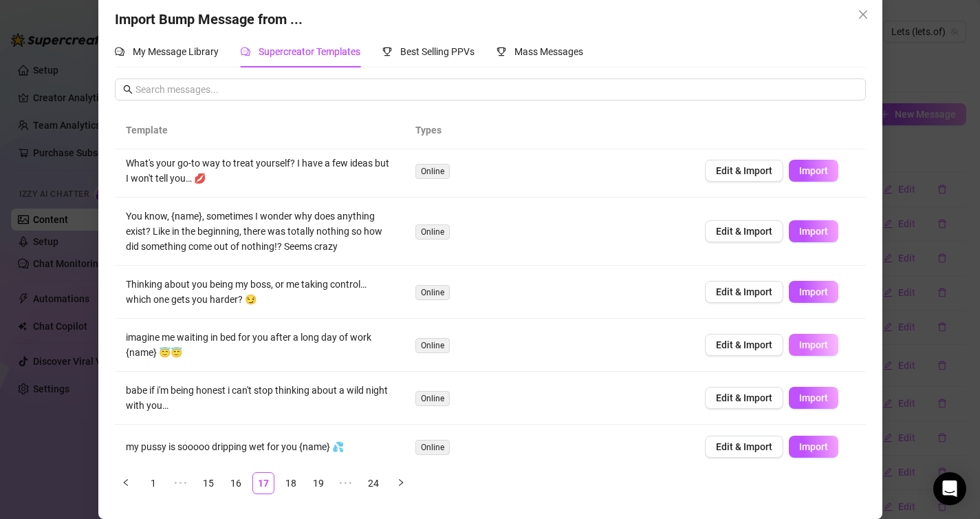 The width and height of the screenshot is (980, 519). I want to click on button: left, so click(126, 483).